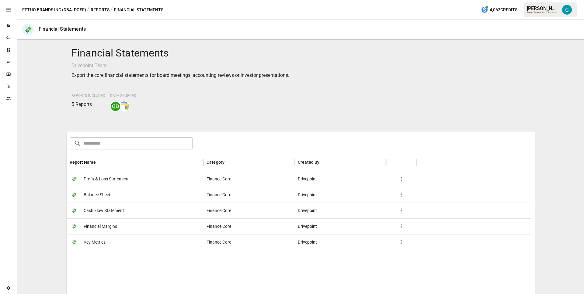 The image size is (584, 294). I want to click on p: Drivepoint Team, so click(300, 66).